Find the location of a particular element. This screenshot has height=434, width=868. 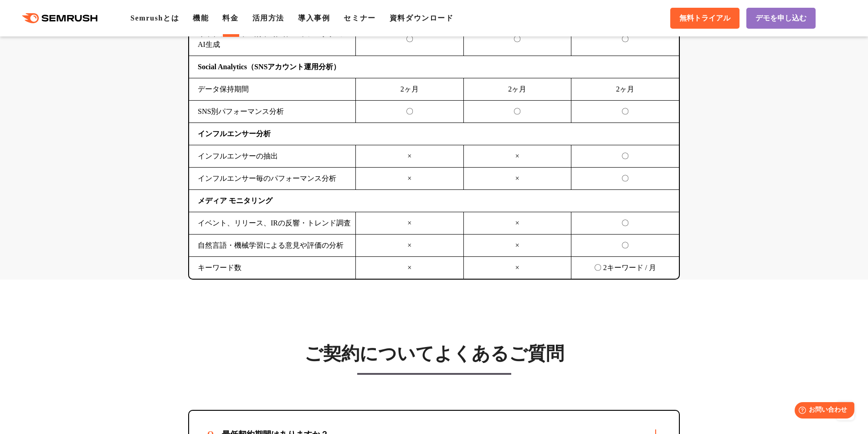

a: 料金 is located at coordinates (230, 18).